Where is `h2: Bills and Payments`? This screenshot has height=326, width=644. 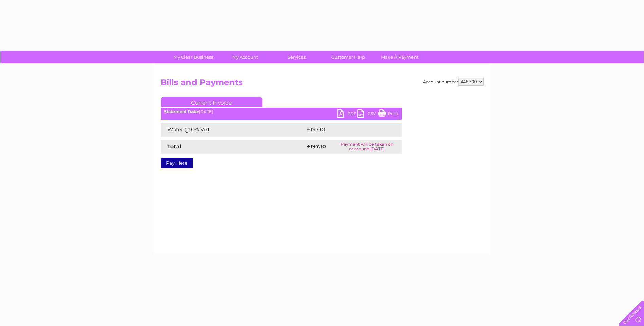
h2: Bills and Payments is located at coordinates (322, 84).